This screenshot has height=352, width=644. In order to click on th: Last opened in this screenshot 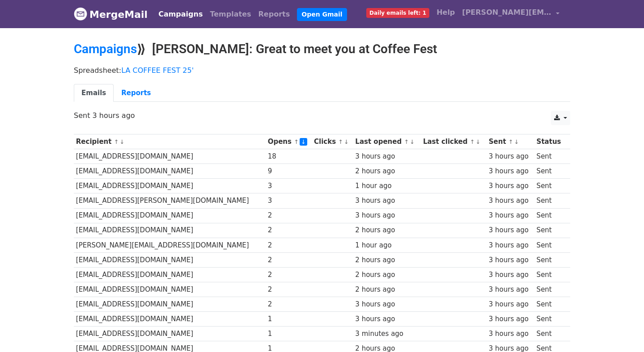, I will do `click(387, 142)`.